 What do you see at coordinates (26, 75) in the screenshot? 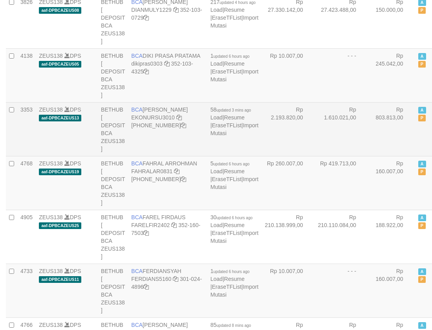
I see `td: 4138` at bounding box center [26, 75].